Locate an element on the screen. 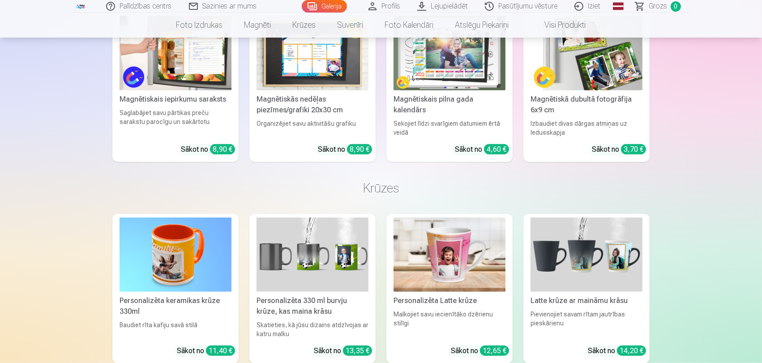 The image size is (762, 363). div: Personalizēta keramikas krūze 330ml is located at coordinates (175, 306).